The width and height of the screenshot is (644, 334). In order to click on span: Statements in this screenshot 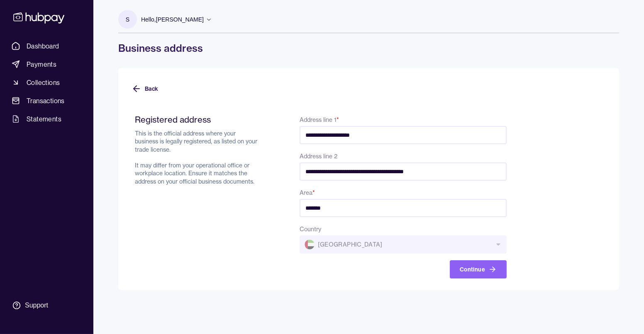, I will do `click(44, 119)`.